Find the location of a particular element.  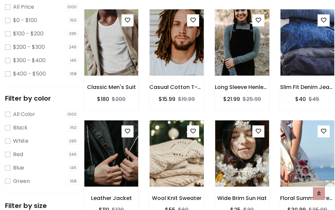

label: $100 - $200 is located at coordinates (28, 34).